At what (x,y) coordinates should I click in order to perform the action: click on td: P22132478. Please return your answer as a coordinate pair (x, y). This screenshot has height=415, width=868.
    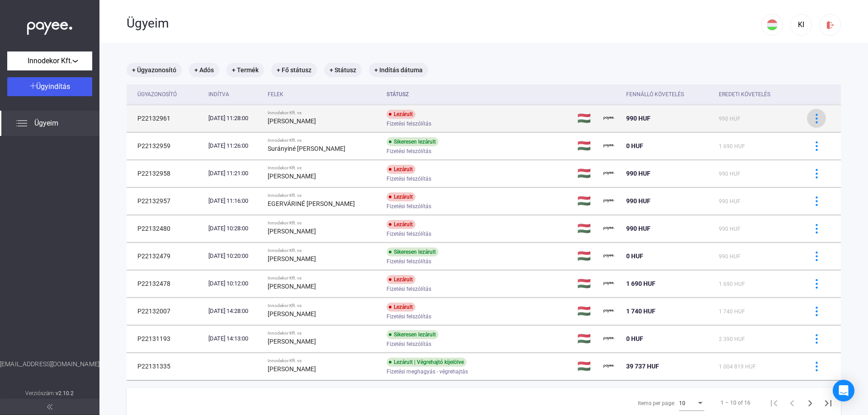
    Looking at the image, I should click on (165, 284).